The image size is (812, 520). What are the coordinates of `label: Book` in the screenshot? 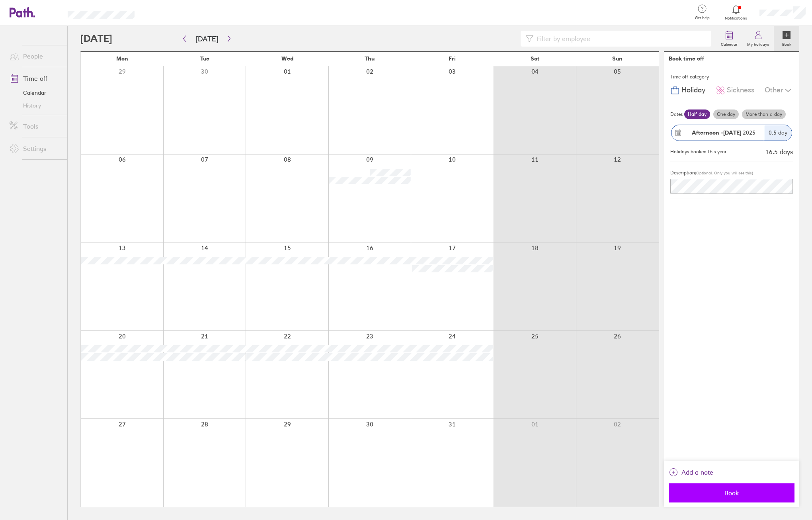 It's located at (787, 43).